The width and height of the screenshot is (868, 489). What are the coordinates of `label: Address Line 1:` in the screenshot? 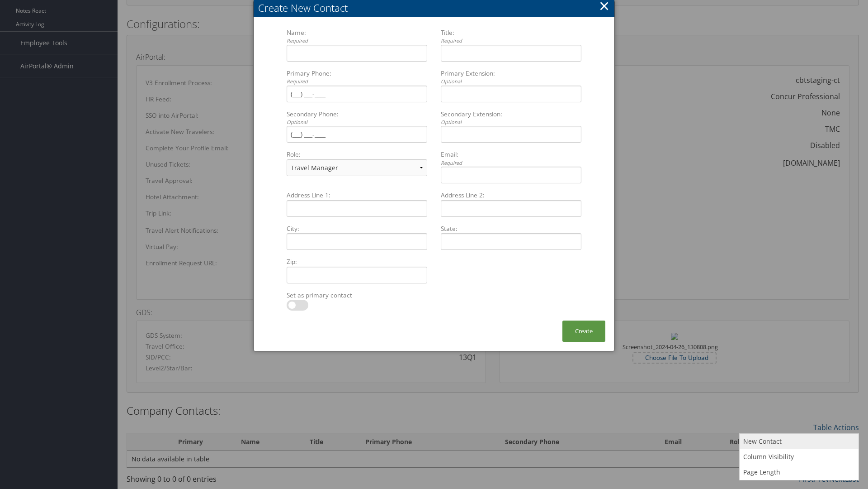 It's located at (357, 195).